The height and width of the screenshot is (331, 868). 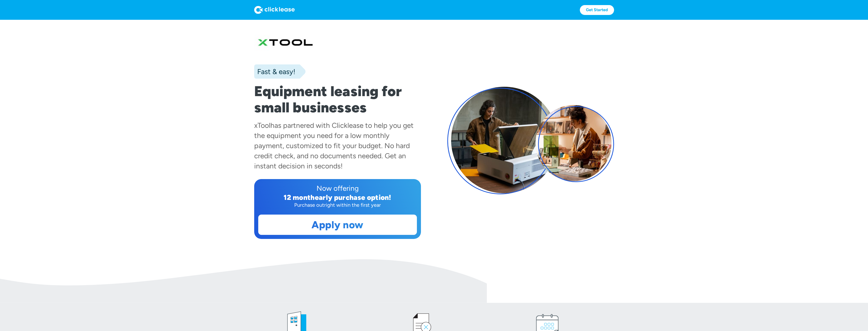 What do you see at coordinates (262, 126) in the screenshot?
I see `div: xTool` at bounding box center [262, 126].